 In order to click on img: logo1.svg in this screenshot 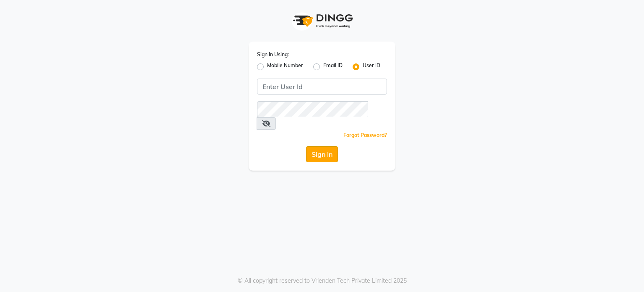, I will do `click(322, 21)`.